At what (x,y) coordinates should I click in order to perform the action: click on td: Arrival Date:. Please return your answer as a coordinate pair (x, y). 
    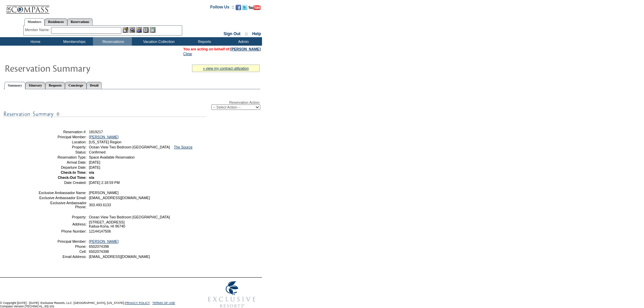
    Looking at the image, I should click on (62, 163).